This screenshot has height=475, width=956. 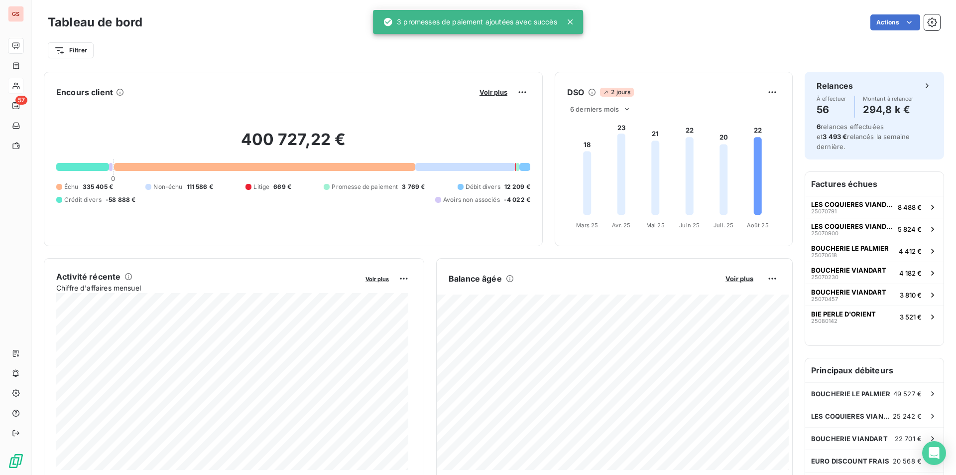 What do you see at coordinates (935, 453) in the screenshot?
I see `div: Open Intercom Messenger` at bounding box center [935, 453].